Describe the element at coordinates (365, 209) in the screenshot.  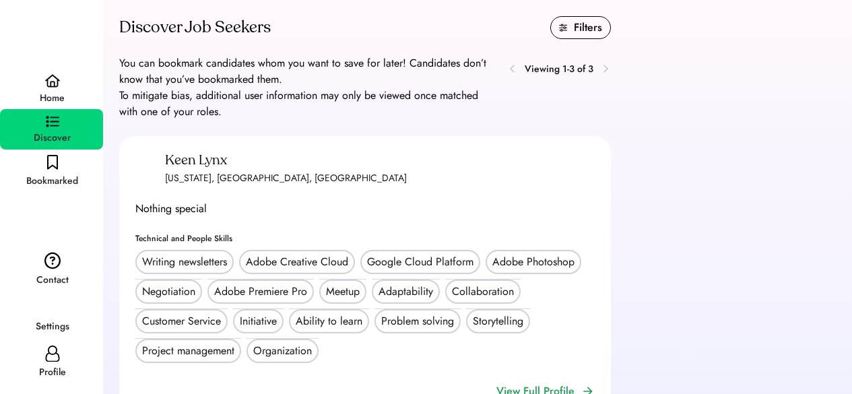
I see `div: Nothing special` at that location.